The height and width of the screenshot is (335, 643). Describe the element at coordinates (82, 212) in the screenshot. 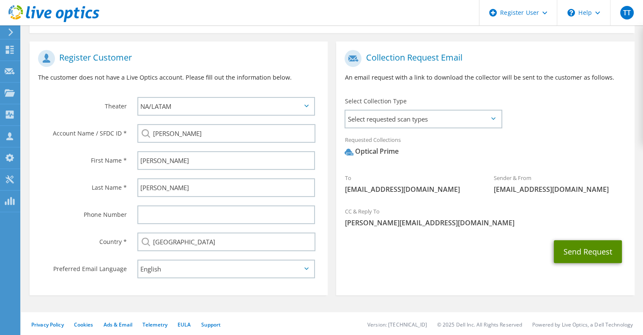

I see `label: Phone Number` at that location.